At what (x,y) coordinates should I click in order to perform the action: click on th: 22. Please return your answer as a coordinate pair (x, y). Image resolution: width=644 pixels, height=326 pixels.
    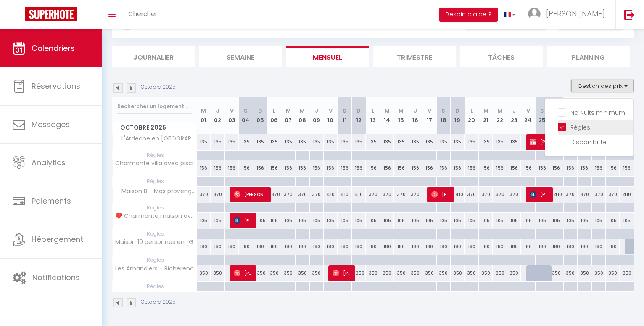
    Looking at the image, I should click on (500, 115).